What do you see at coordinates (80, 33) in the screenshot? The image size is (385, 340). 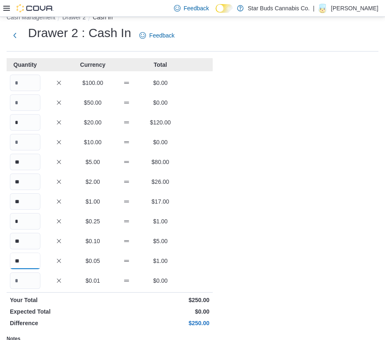 I see `h1: Drawer 2 : Cash In` at bounding box center [80, 33].